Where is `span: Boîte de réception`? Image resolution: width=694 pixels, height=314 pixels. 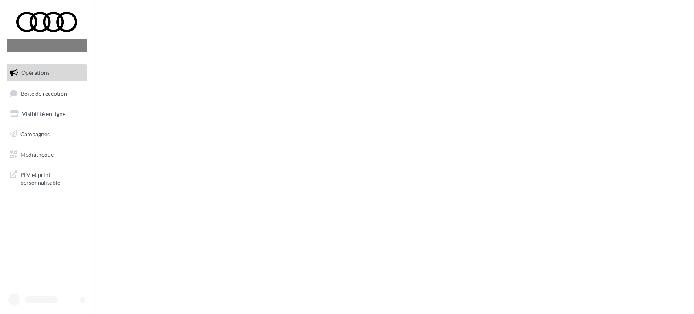
span: Boîte de réception is located at coordinates (44, 93).